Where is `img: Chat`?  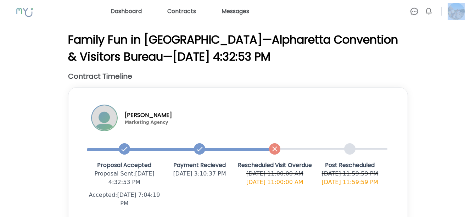
img: Chat is located at coordinates (414, 11).